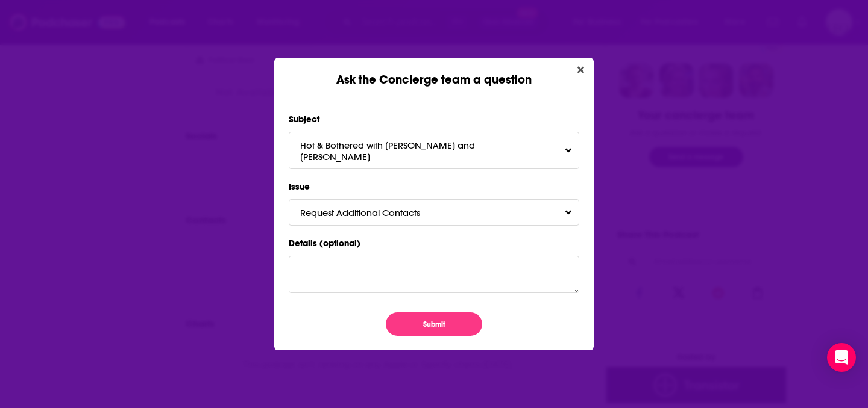 Image resolution: width=868 pixels, height=408 pixels. I want to click on label: Subject, so click(434, 120).